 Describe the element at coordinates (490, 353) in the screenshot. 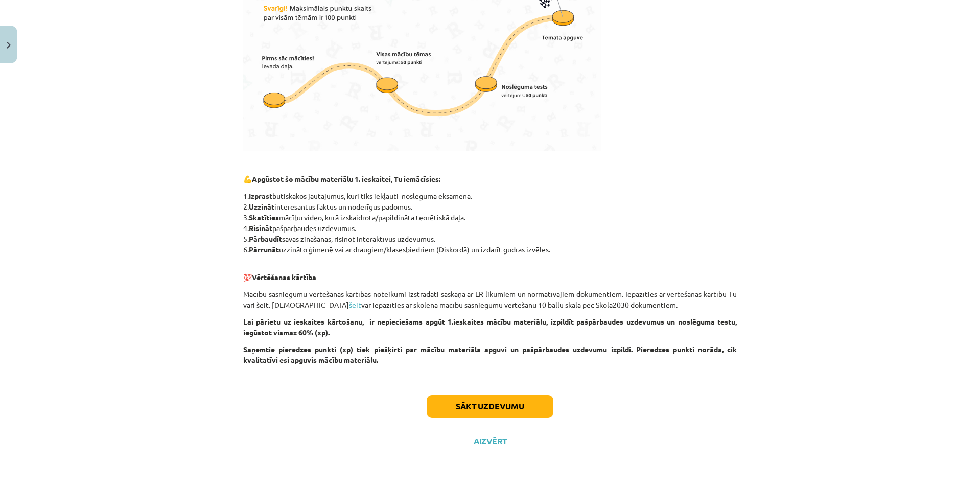

I see `strong: Saņemtie pieredzes punkti (xp) tiek piešķirti par mācību materiāla apguvi un pašpārbaudes uzdevum...` at that location.